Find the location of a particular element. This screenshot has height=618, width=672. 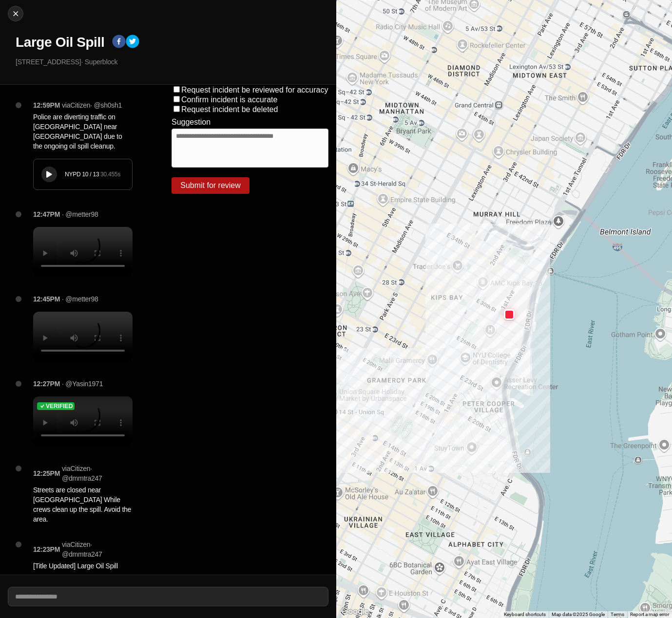

button: twitter is located at coordinates (132, 43).